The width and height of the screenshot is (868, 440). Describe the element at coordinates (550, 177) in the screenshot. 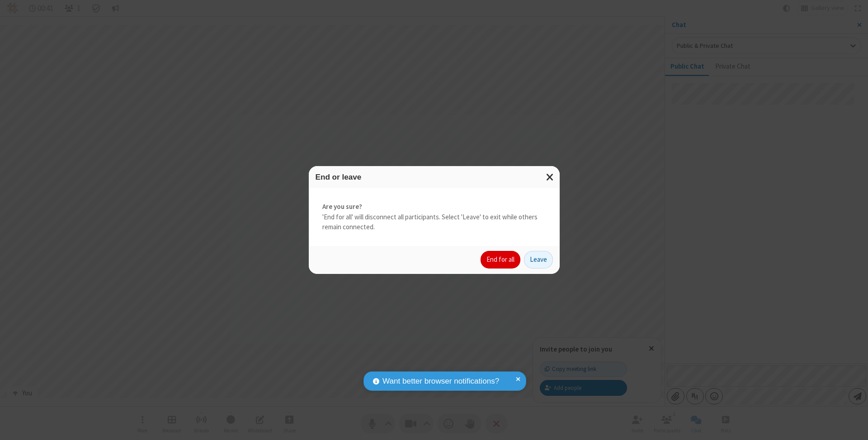

I see `button: Close modal` at that location.